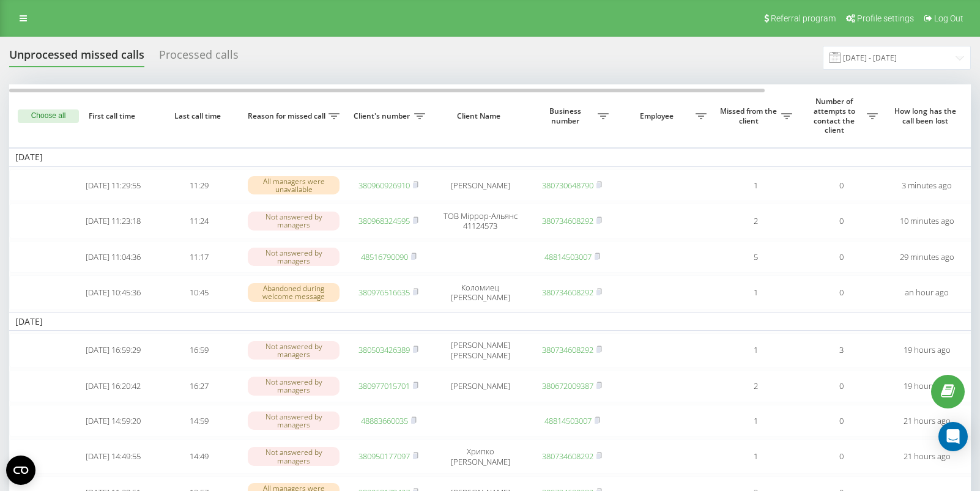 Image resolution: width=980 pixels, height=491 pixels. I want to click on a: 380968324595, so click(384, 221).